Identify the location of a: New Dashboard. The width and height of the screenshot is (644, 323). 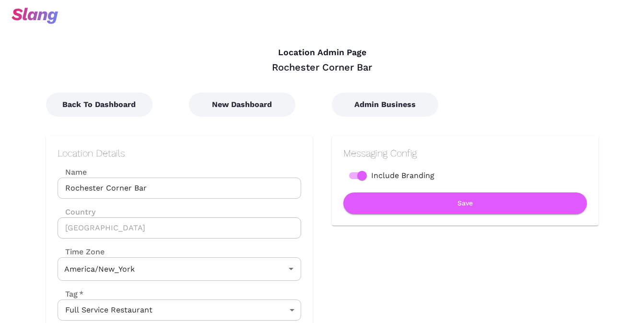
(242, 104).